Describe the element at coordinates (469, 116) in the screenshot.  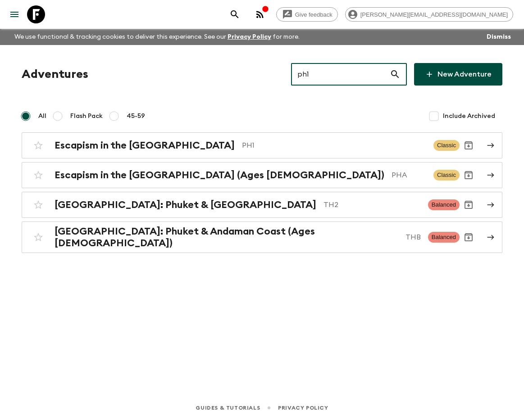
I see `span: Include Archived` at that location.